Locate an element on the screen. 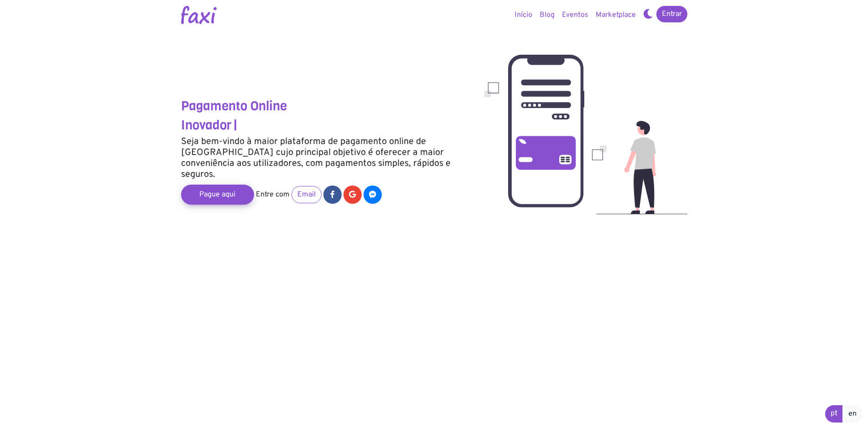  img: Logotipo Faxi Online is located at coordinates (199, 15).